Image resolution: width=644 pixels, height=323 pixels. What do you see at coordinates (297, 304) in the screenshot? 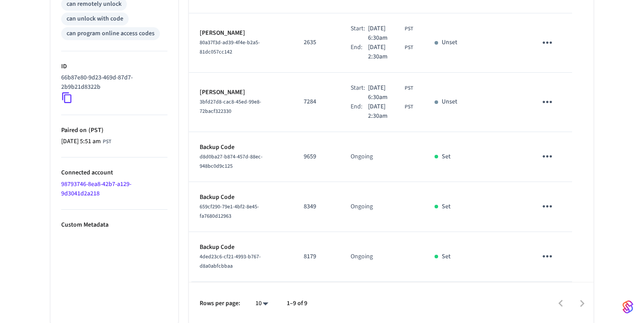
I see `p: 1–9 of 9` at bounding box center [297, 304].